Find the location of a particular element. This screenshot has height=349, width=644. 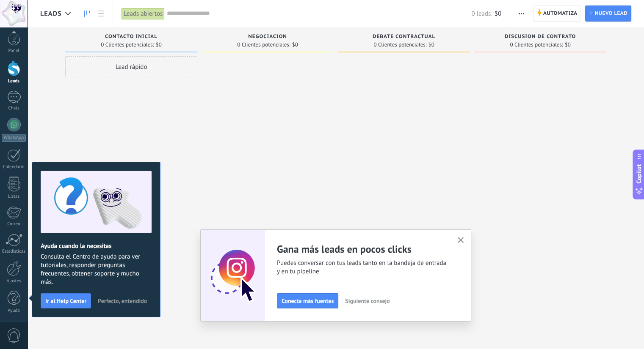

span: Copilot is located at coordinates (639, 174).